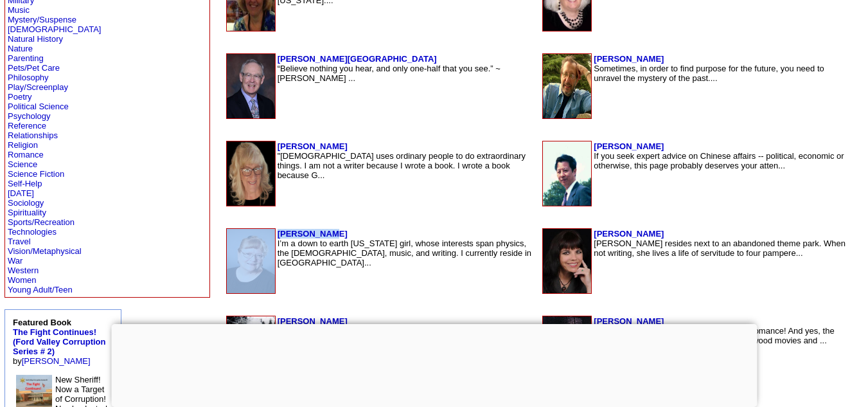 This screenshot has width=868, height=407. Describe the element at coordinates (15, 261) in the screenshot. I see `a: War` at that location.